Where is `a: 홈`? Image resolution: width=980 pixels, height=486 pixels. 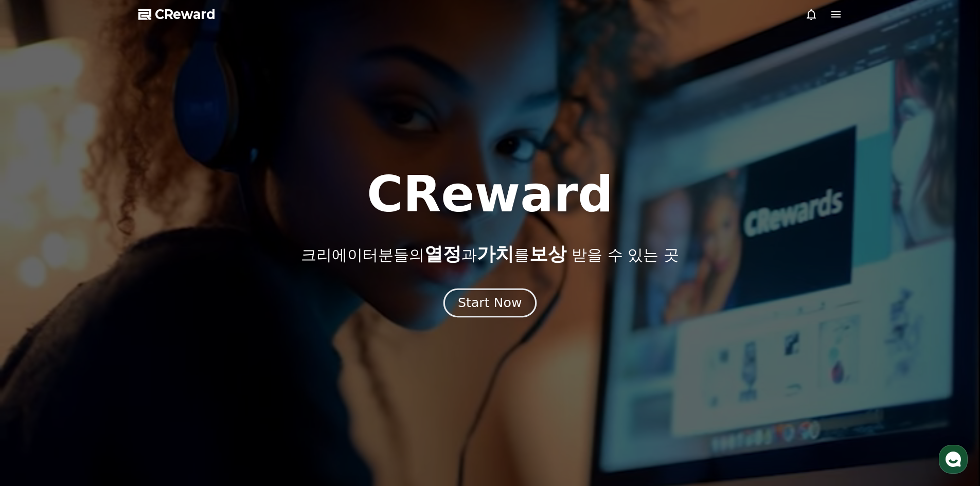
a: 홈 is located at coordinates (35, 338).